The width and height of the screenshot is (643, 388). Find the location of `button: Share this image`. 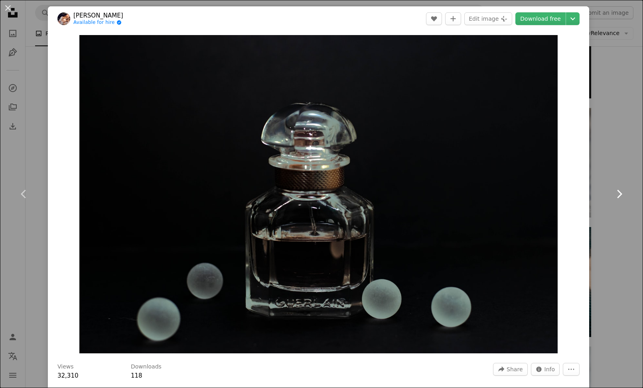

button: Share this image is located at coordinates (510, 370).